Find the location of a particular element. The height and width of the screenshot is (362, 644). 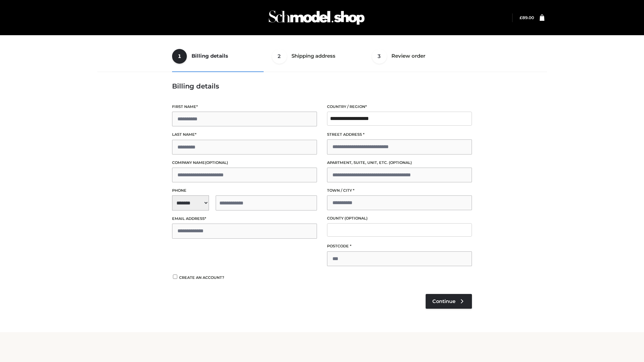

span: Create an account? is located at coordinates (202, 278).